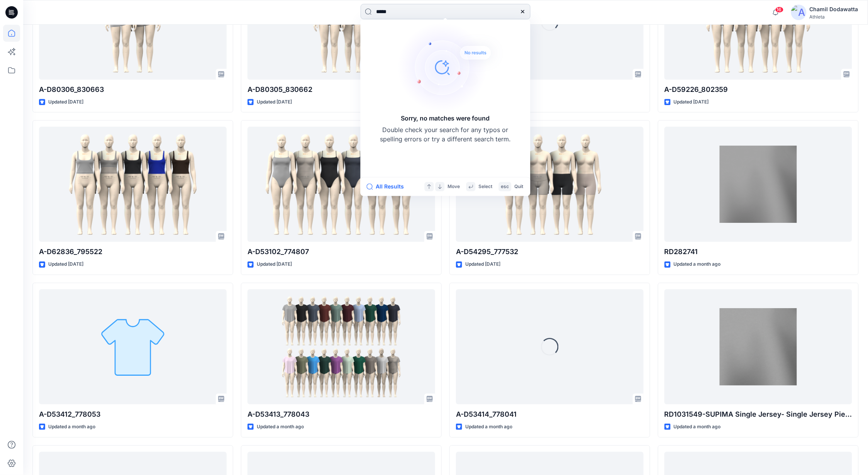  I want to click on button: All Results, so click(388, 186).